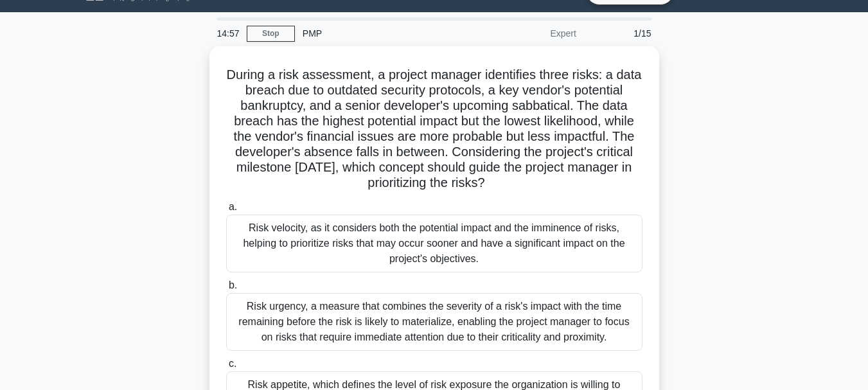  Describe the element at coordinates (233, 206) in the screenshot. I see `span: a.` at that location.